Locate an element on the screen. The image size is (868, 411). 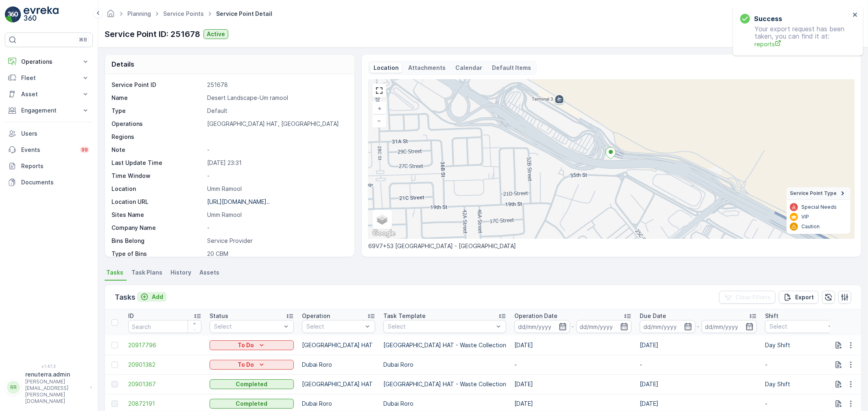
summary: Service Point Type is located at coordinates (818, 193).